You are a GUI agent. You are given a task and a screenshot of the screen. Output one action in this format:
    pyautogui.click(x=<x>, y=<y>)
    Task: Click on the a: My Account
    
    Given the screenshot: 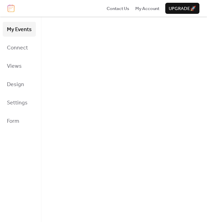 What is the action you would take?
    pyautogui.click(x=147, y=8)
    